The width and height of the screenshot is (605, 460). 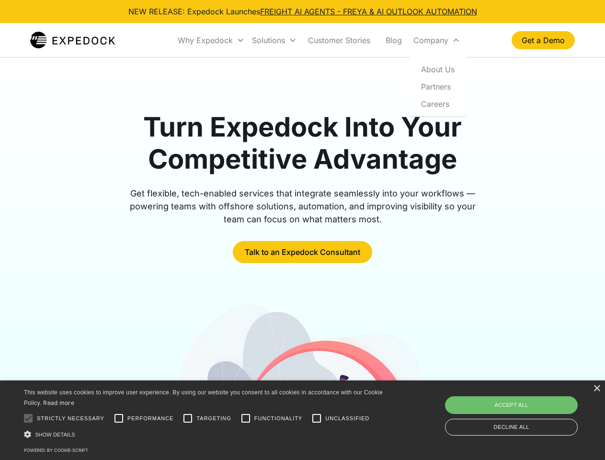 I want to click on span: Strictly necessary, so click(x=70, y=418).